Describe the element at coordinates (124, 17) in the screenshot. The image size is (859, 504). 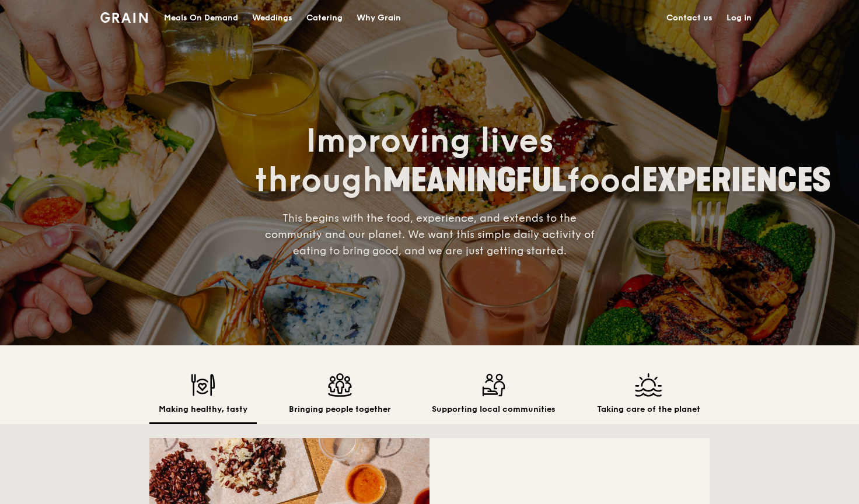
I see `img: Grain` at that location.